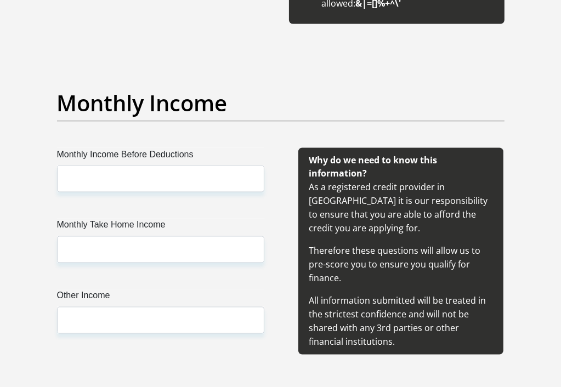 This screenshot has height=387, width=561. Describe the element at coordinates (161, 298) in the screenshot. I see `label: Other Income` at that location.